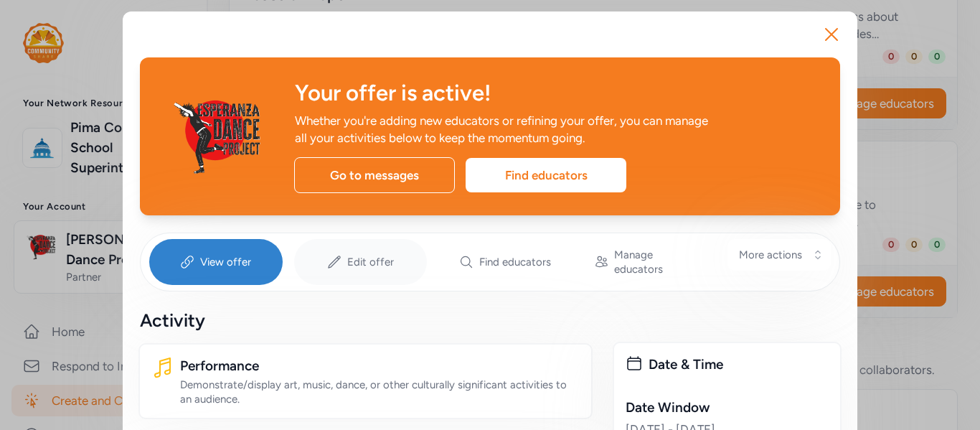 The height and width of the screenshot is (430, 980). I want to click on div: Performance, so click(379, 366).